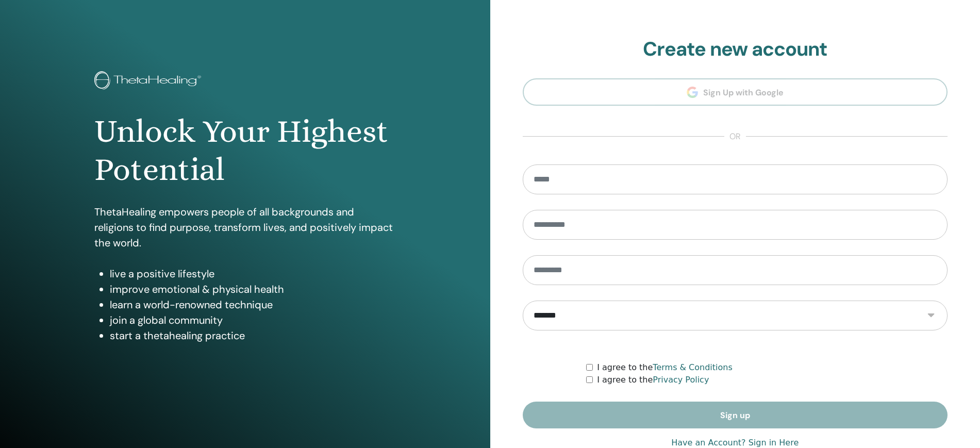 The width and height of the screenshot is (980, 448). I want to click on a: Privacy Policy, so click(681, 380).